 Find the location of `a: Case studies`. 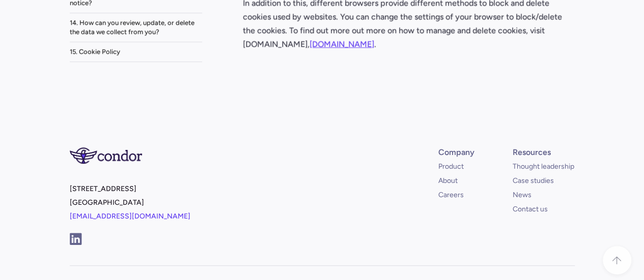

a: Case studies is located at coordinates (533, 181).